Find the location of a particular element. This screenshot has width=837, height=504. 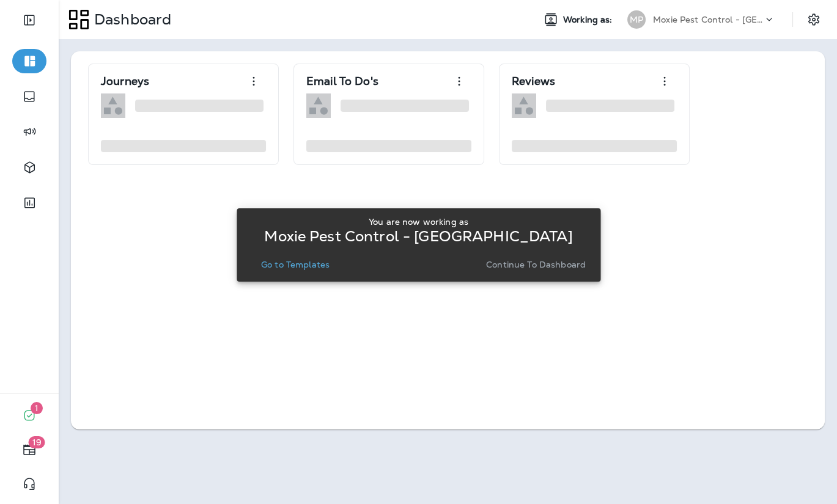

p: Dashboard is located at coordinates (130, 19).